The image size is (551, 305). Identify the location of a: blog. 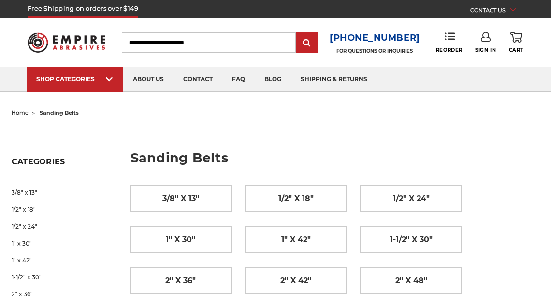
(273, 79).